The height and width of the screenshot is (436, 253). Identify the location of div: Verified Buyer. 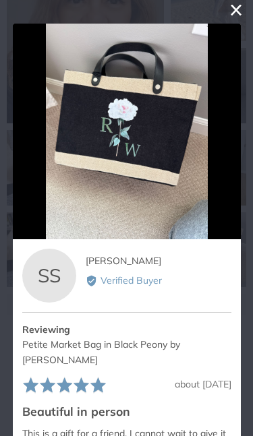
(158, 280).